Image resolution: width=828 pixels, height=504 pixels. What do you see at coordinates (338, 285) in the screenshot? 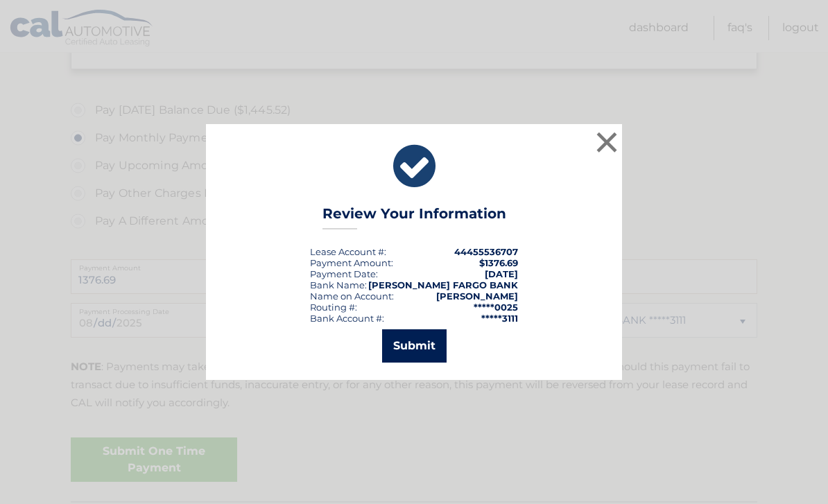
I see `div: Bank Name:` at bounding box center [338, 285].